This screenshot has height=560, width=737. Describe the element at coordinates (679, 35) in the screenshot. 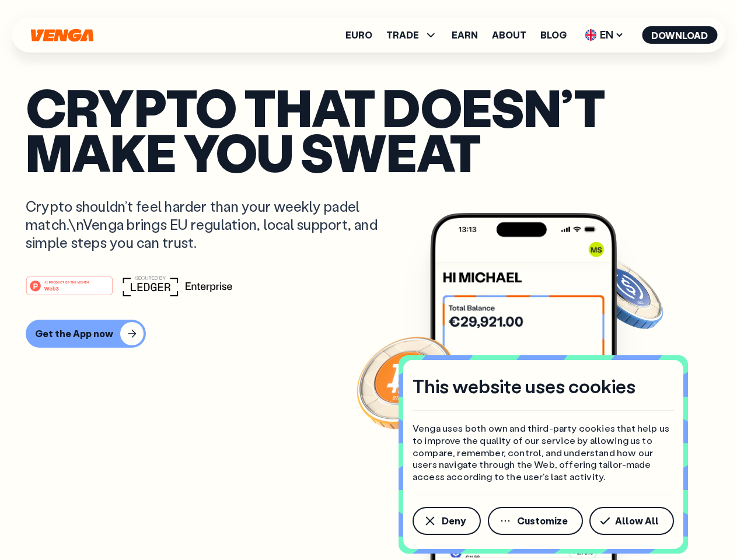

I see `button: Download` at that location.